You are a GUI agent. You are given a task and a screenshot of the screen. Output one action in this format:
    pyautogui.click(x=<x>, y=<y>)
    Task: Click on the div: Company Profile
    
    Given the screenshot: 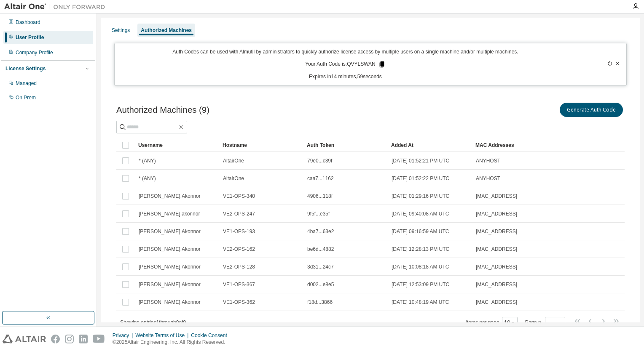 What is the action you would take?
    pyautogui.click(x=34, y=53)
    